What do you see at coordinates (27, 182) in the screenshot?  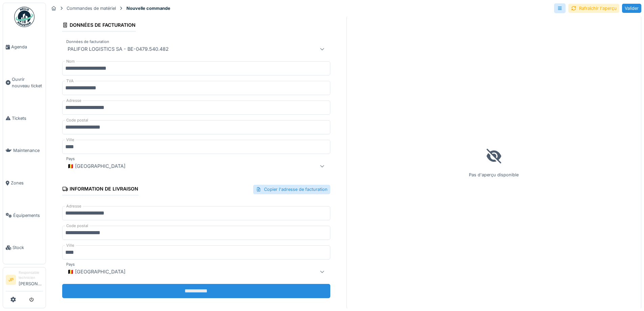 I see `span: Zones` at bounding box center [27, 182].